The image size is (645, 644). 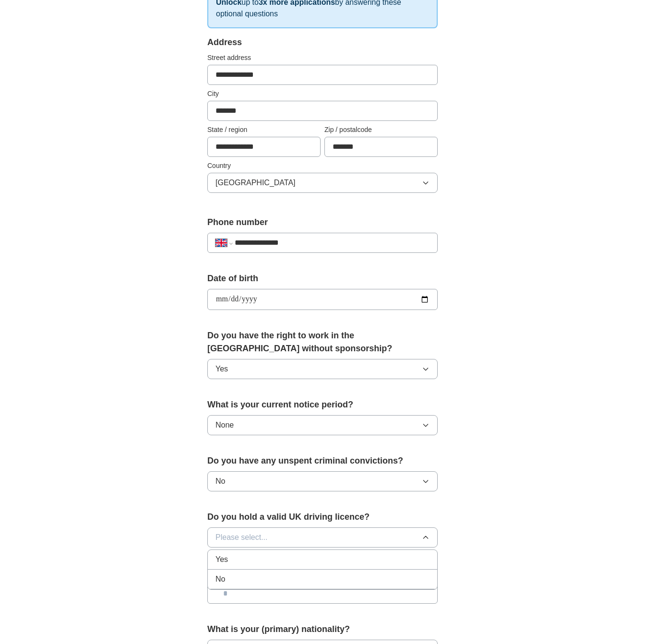 I want to click on button: No, so click(x=322, y=481).